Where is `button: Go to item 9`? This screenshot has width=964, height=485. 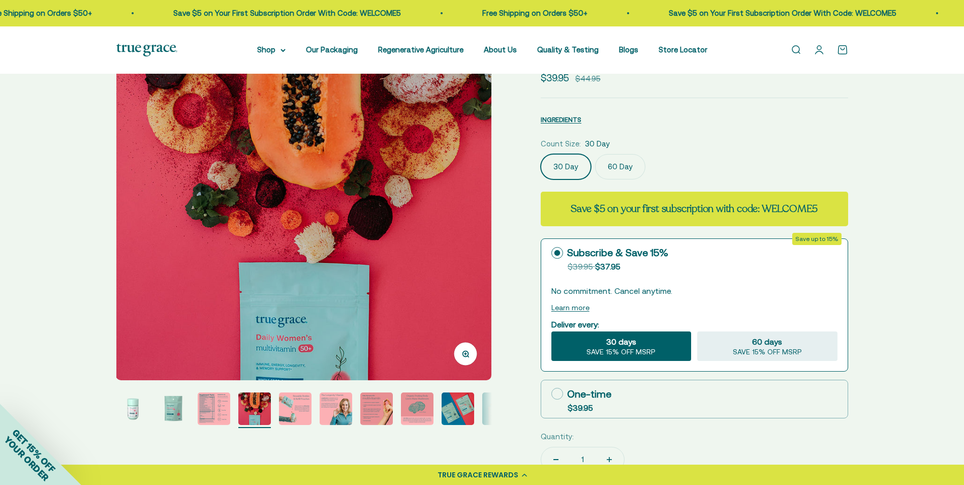
button: Go to item 9 is located at coordinates (458, 410).